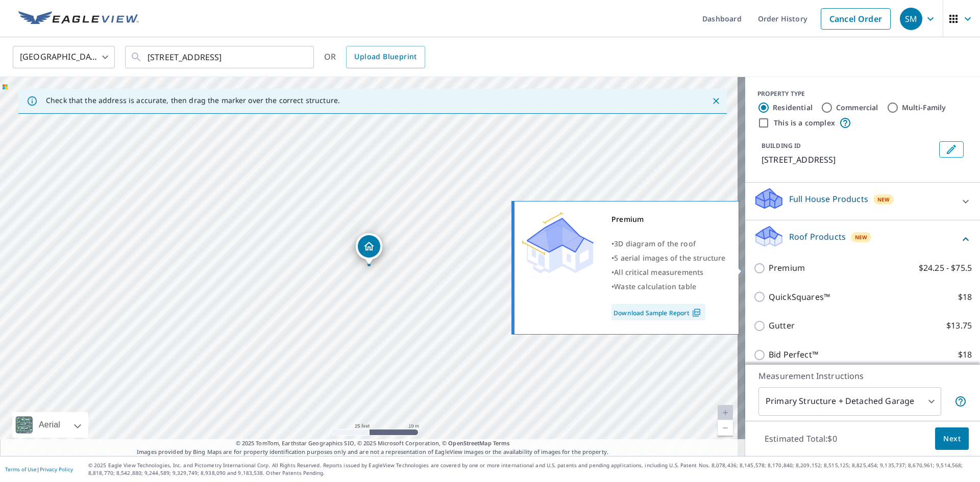 This screenshot has width=980, height=482. I want to click on p: $24.25 - $75.5, so click(945, 267).